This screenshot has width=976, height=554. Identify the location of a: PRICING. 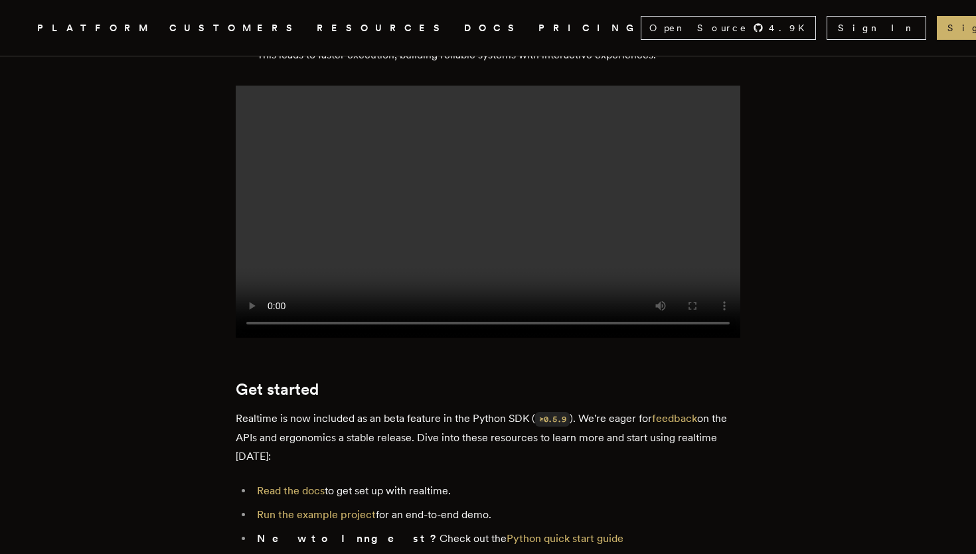
(589, 28).